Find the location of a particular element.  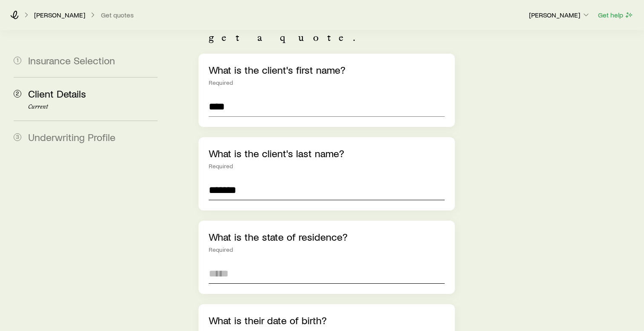

span: 1 is located at coordinates (17, 61).